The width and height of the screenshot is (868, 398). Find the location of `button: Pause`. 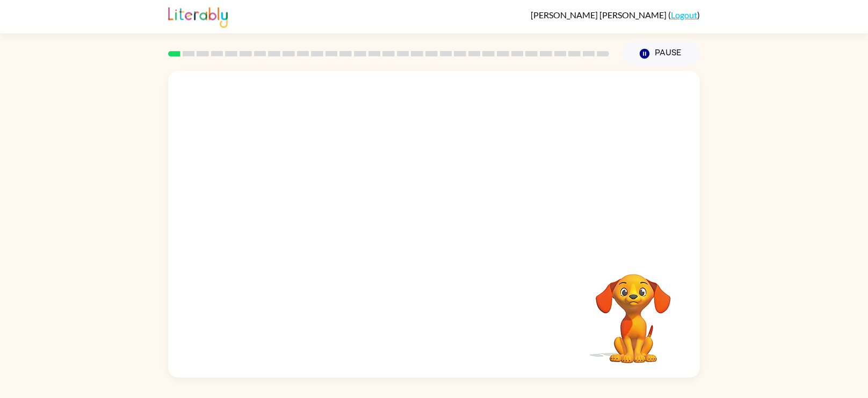

button: Pause is located at coordinates (661, 54).